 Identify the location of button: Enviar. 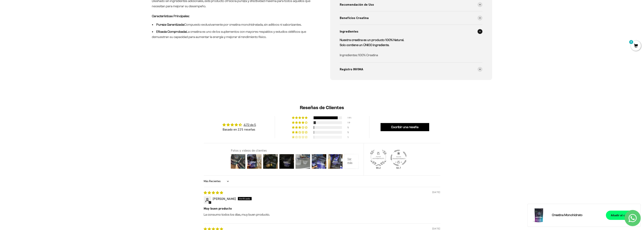
(75, 64).